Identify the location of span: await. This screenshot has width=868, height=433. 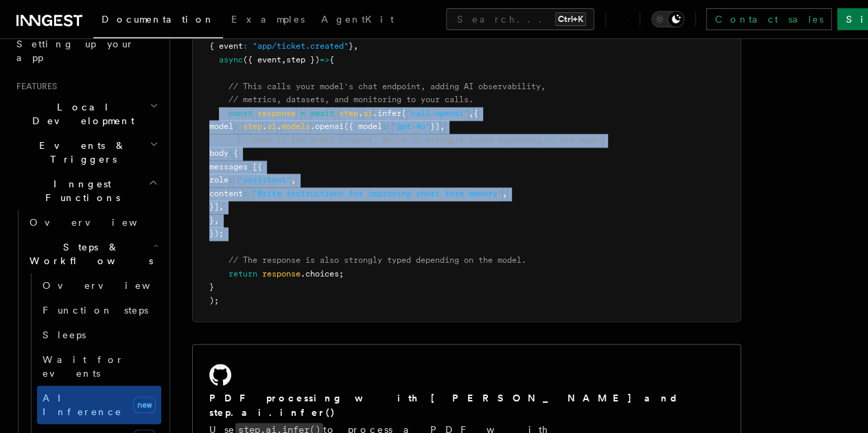
(321, 113).